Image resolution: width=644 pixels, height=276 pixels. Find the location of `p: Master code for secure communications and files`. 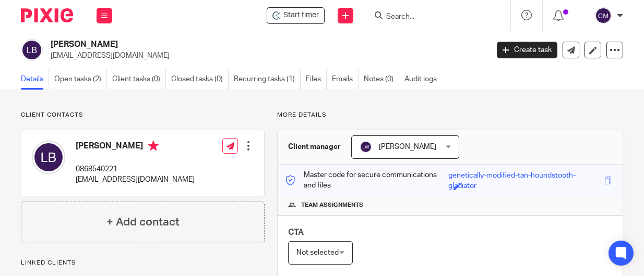

p: Master code for secure communications and files is located at coordinates (366, 180).